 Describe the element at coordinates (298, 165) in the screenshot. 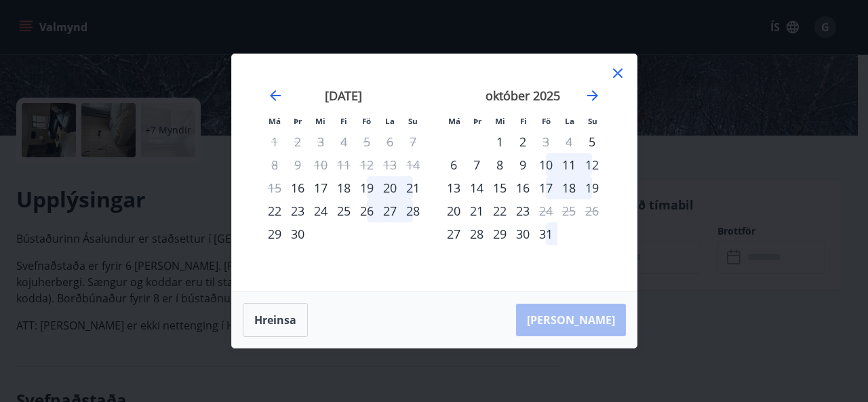

I see `td: Not available. þriðjudagur, 9. september 2025` at that location.